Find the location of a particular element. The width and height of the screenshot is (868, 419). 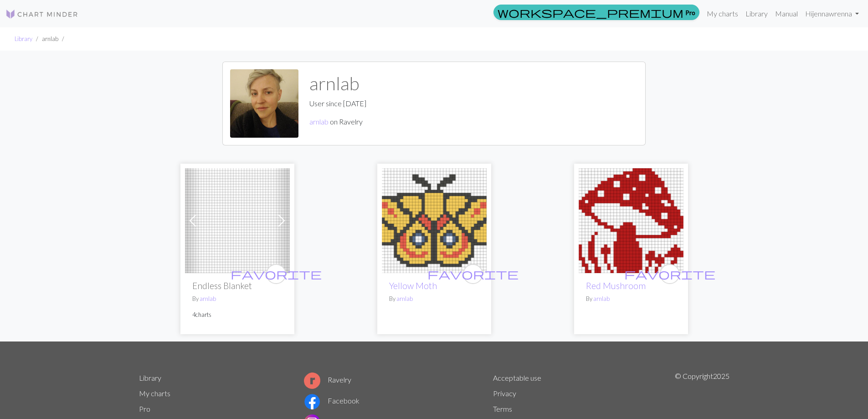

img: Base 39 x 43 is located at coordinates (237, 221).